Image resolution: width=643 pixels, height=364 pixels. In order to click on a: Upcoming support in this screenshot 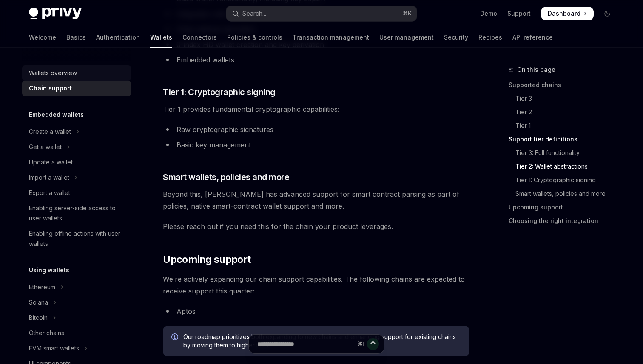, I will do `click(564, 207)`.